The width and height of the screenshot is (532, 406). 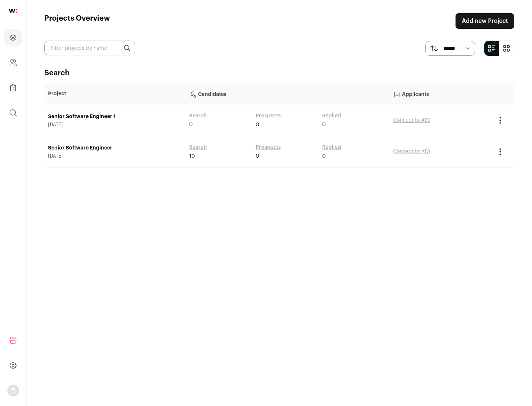 I want to click on h2: Search, so click(x=279, y=73).